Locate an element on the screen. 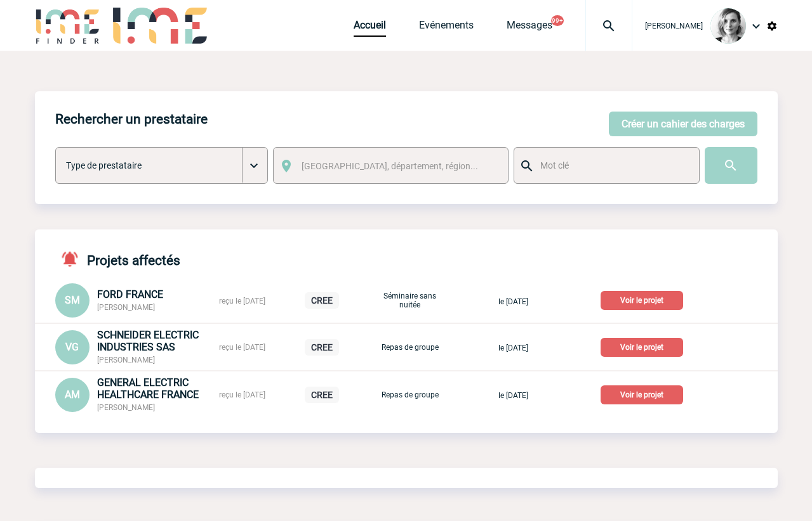 The height and width of the screenshot is (521, 812). p: Séminaire sans nuitée is located at coordinates (410, 301).